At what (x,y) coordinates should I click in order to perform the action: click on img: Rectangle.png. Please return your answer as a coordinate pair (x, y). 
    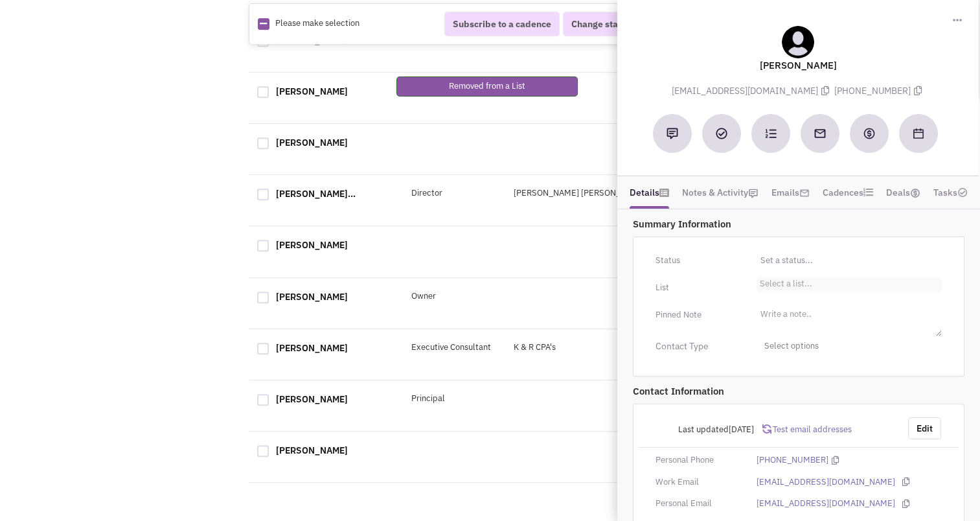
    Looking at the image, I should click on (264, 24).